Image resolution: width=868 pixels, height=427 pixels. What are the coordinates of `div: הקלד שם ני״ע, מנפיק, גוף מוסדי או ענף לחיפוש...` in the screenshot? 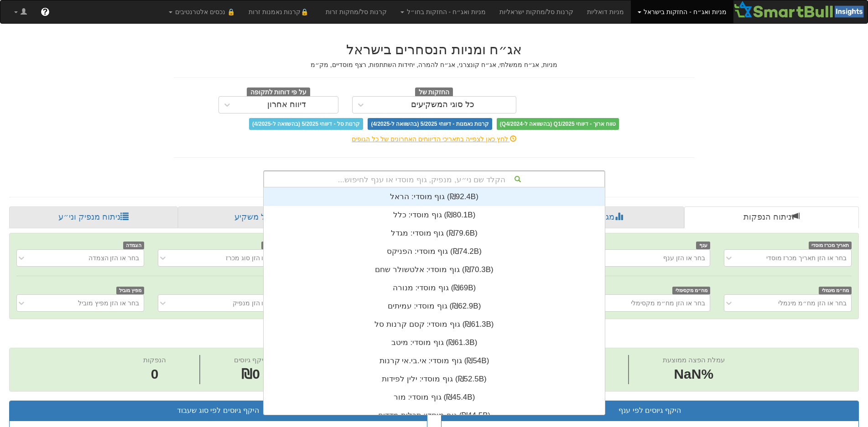 It's located at (435, 179).